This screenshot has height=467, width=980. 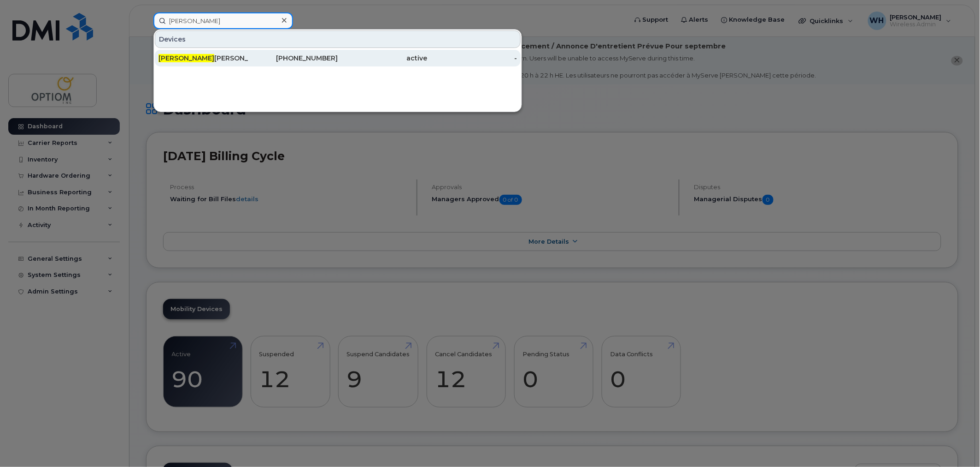 I want to click on div: Devices, so click(x=338, y=39).